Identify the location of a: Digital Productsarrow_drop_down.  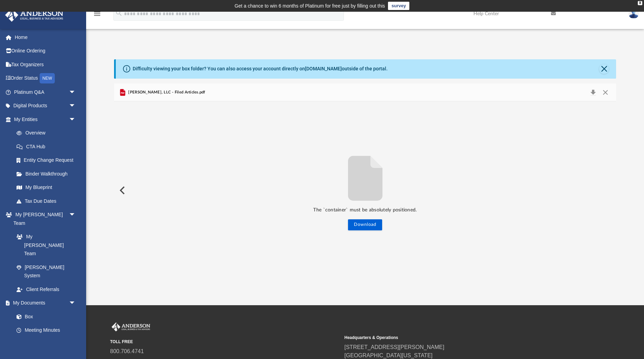
(46, 106).